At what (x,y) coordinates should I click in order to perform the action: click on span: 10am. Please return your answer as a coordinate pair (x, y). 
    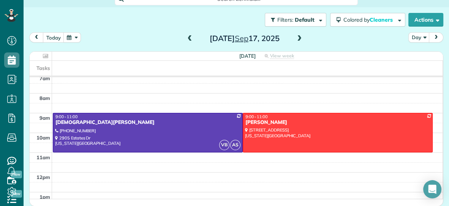
    Looking at the image, I should click on (43, 138).